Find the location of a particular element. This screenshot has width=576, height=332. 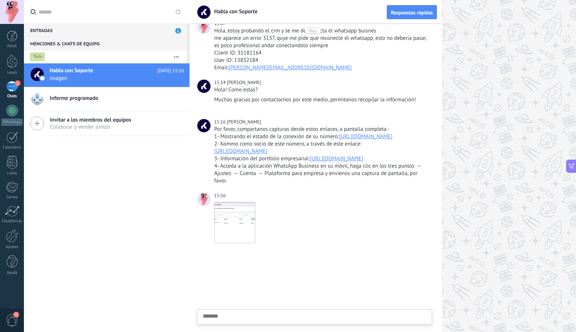

div: Hola! Como estas? is located at coordinates (323, 90).